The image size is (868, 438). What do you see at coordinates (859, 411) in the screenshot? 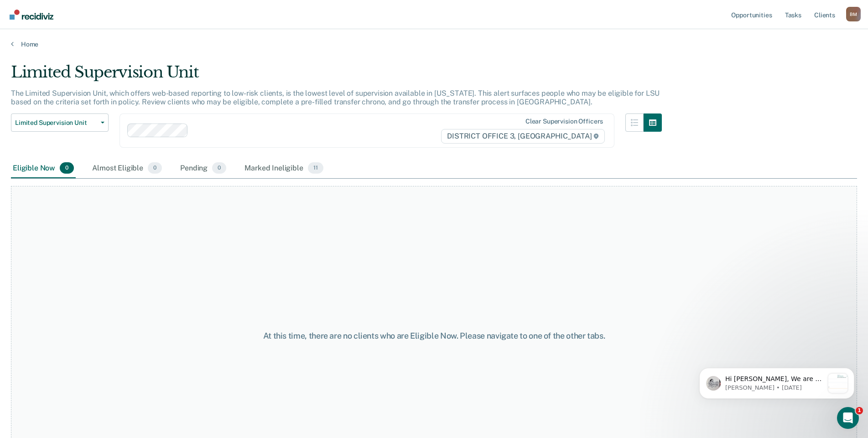
I see `span: 1` at bounding box center [859, 411].